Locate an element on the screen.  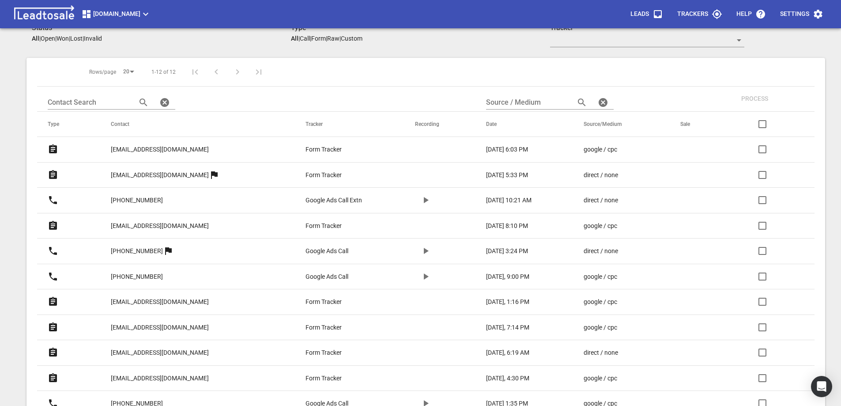
a: Google Ads Call is located at coordinates (343, 251).